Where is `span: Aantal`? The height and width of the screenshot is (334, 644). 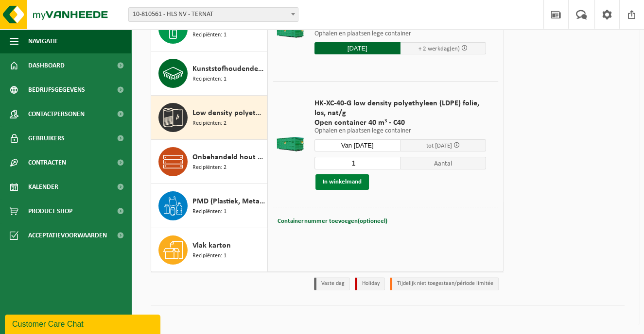 span: Aantal is located at coordinates (443, 163).